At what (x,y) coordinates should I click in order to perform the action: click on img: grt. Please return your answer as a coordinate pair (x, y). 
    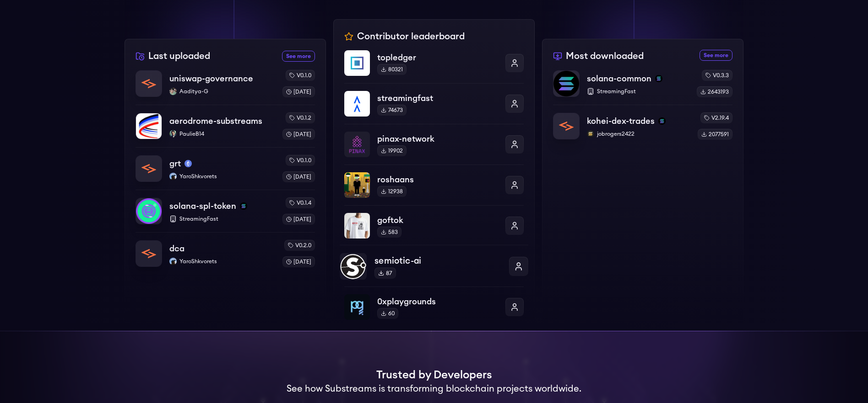
    Looking at the image, I should click on (149, 169).